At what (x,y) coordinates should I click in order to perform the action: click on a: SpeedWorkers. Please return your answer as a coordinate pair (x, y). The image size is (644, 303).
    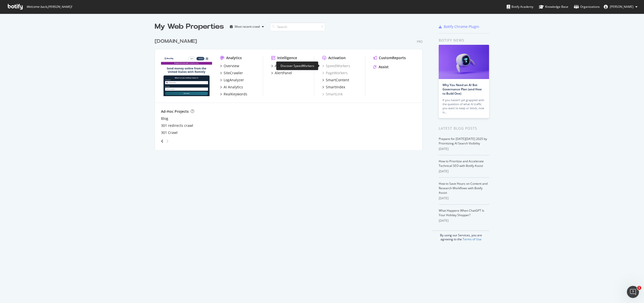
    Looking at the image, I should click on (336, 66).